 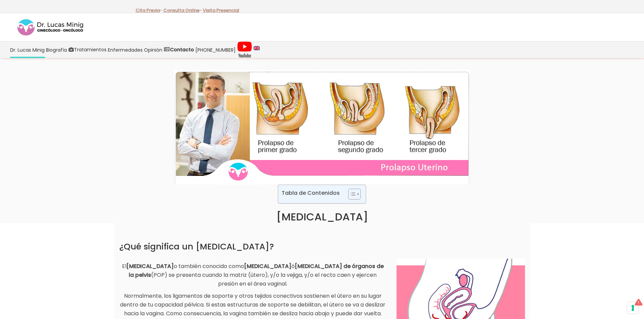 I want to click on a: Dr. Lucas Minig, so click(x=27, y=50).